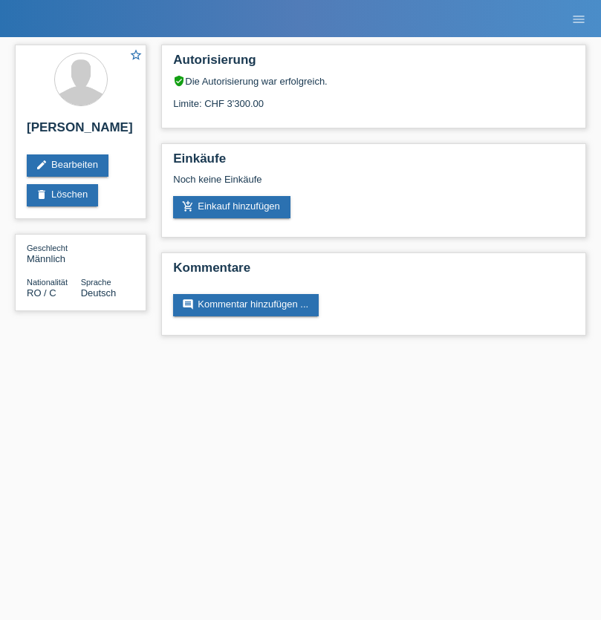 The width and height of the screenshot is (601, 620). Describe the element at coordinates (373, 81) in the screenshot. I see `div: Die Autorisierung war erfolgreich.` at that location.